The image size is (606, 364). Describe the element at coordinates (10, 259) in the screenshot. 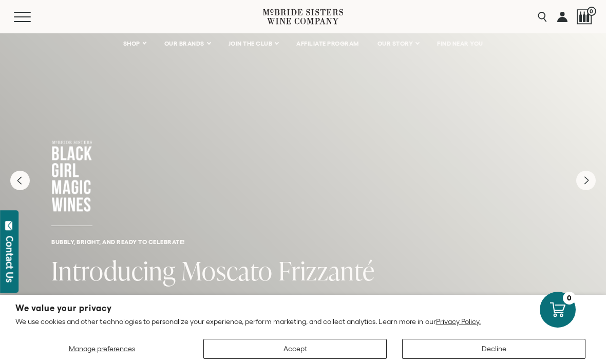

I see `div: Contact Us` at that location.